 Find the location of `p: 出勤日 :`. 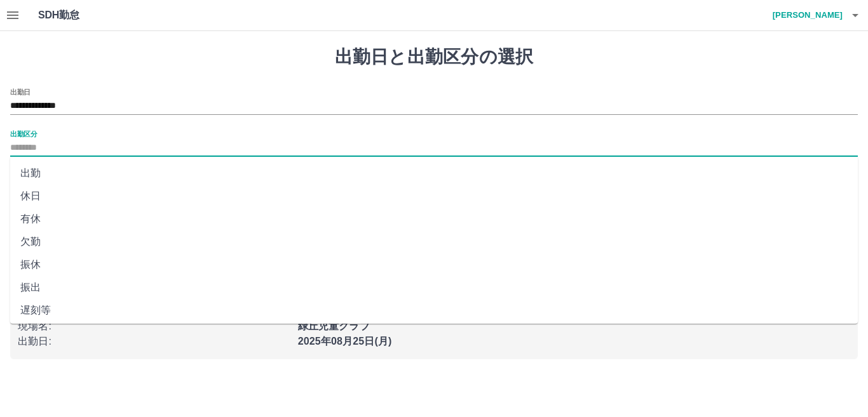

p: 出勤日 : is located at coordinates (154, 341).